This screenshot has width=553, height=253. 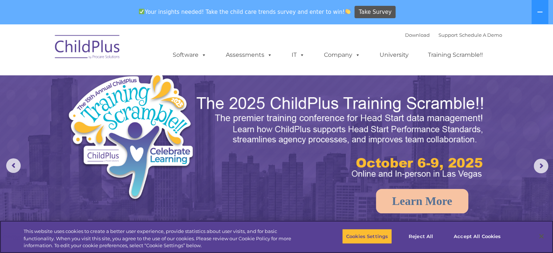 What do you see at coordinates (394, 55) in the screenshot?
I see `a: University` at bounding box center [394, 55].